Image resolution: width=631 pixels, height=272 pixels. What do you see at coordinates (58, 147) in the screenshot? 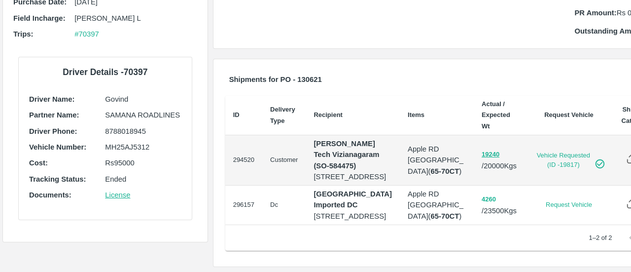
I see `b: Vehicle Number:` at bounding box center [58, 147].